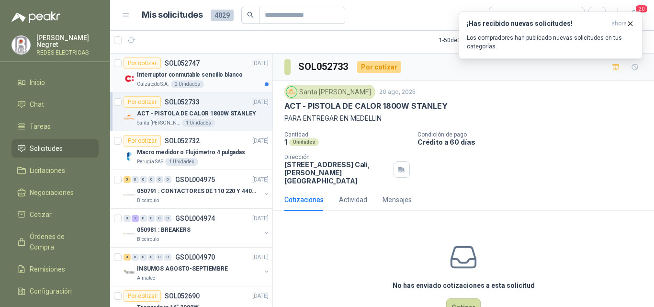 This screenshot has width=654, height=307. Describe the element at coordinates (551, 35) in the screenshot. I see `button: ¡Has recibido nuevas solicitudes!ahora Los compradores han publicado nuevas solicitudes en tus ca...` at that location.